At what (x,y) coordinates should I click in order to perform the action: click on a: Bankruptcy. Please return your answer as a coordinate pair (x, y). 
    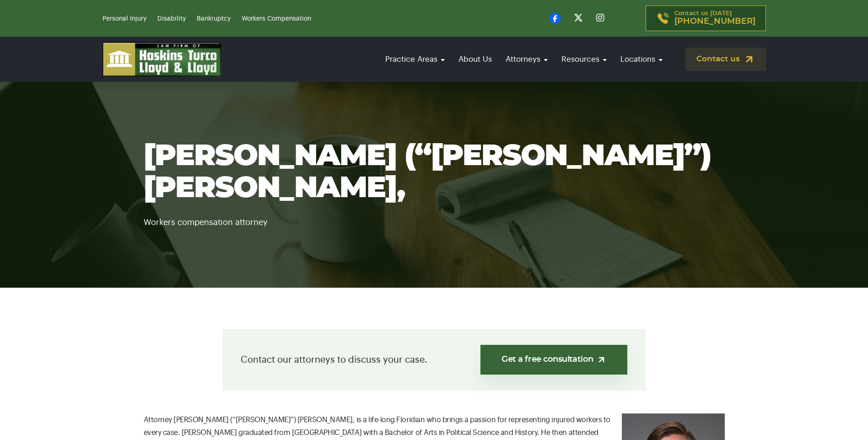
    Looking at the image, I should click on (214, 18).